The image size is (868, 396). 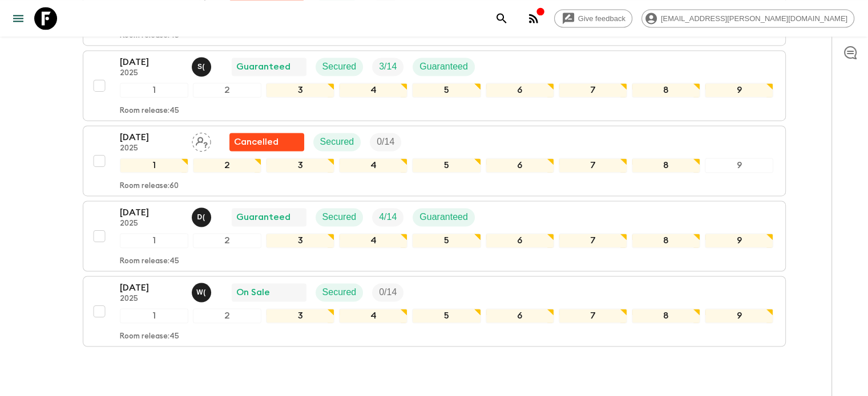 What do you see at coordinates (203, 65) in the screenshot?
I see `span: Shandy (Putu) Sandhi Astra Juniawan` at bounding box center [203, 65].